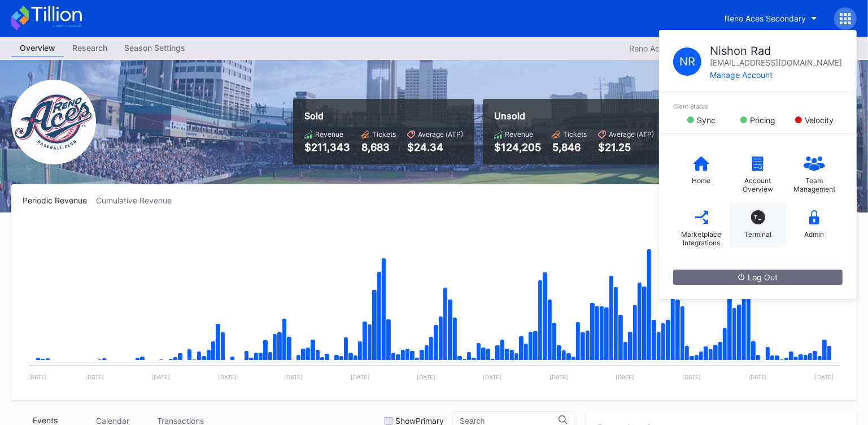 This screenshot has height=425, width=868. I want to click on div: Terminal, so click(758, 234).